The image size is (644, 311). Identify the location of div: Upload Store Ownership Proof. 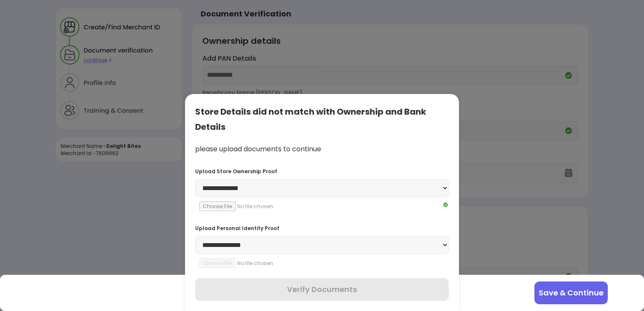
(322, 171).